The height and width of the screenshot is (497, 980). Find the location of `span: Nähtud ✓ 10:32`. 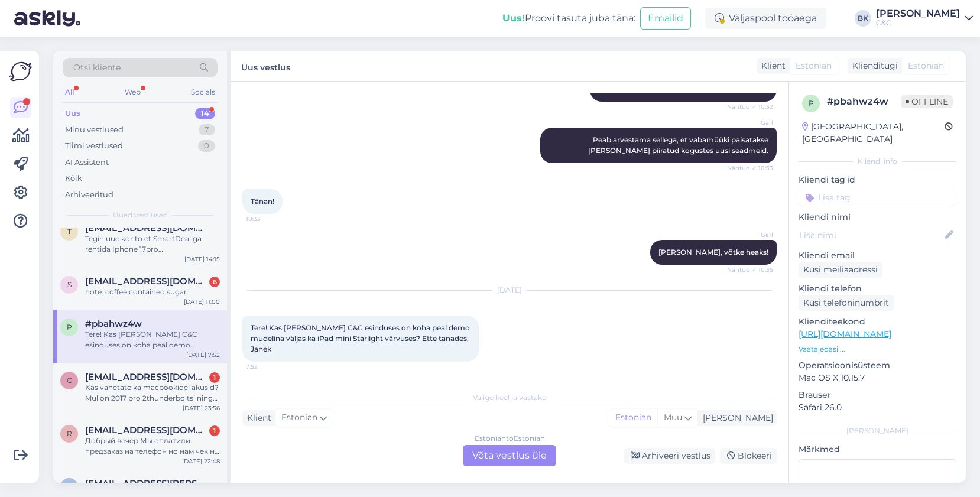

span: Nähtud ✓ 10:32 is located at coordinates (751, 106).